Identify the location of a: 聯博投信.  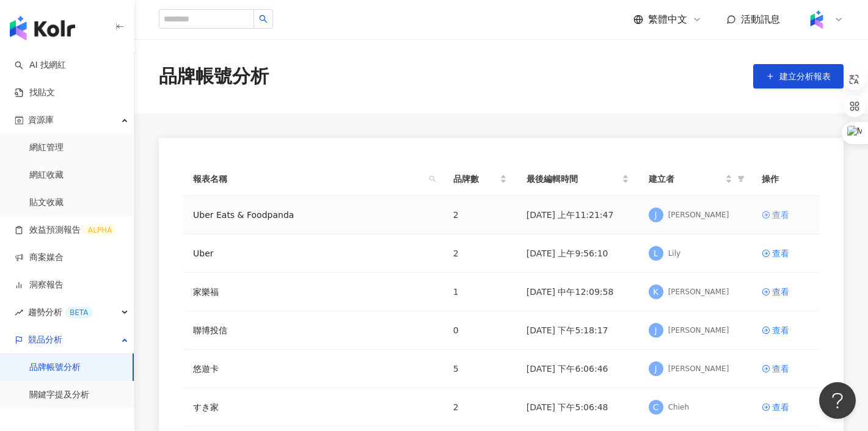
(210, 331).